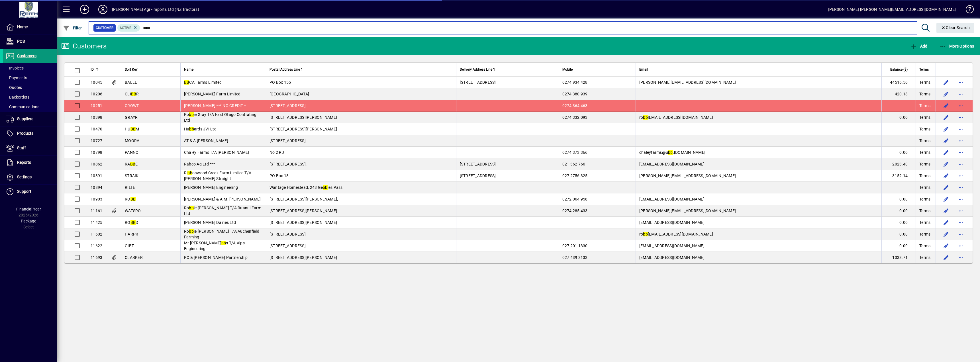  Describe the element at coordinates (96, 83) in the screenshot. I see `span: 10045` at that location.